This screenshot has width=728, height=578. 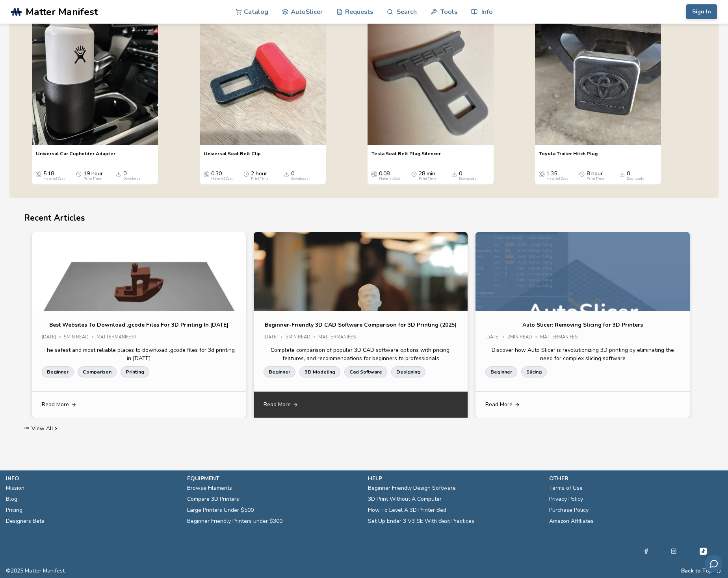 I want to click on span: Universal Car Cupholder Adapter, so click(x=76, y=157).